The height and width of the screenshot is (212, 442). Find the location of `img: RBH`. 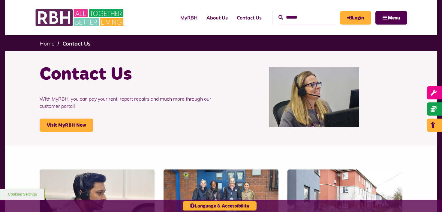

img: RBH is located at coordinates (80, 18).